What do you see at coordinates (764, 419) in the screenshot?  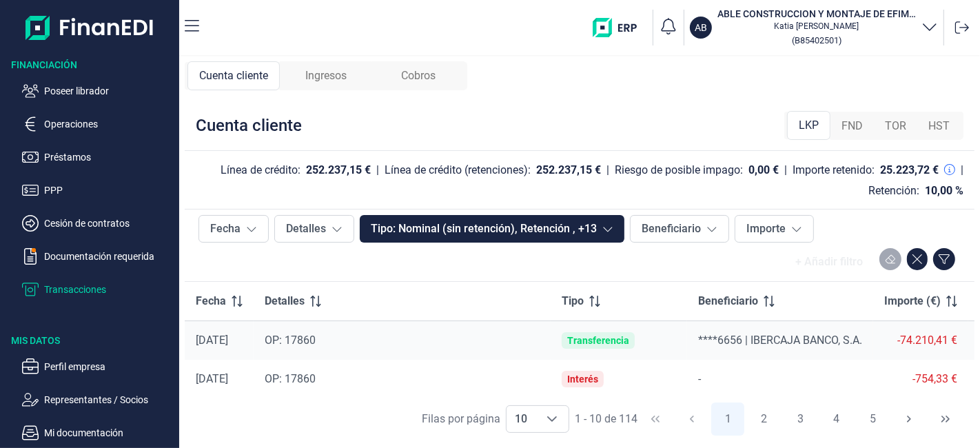 I see `button: Page 2` at bounding box center [764, 419].